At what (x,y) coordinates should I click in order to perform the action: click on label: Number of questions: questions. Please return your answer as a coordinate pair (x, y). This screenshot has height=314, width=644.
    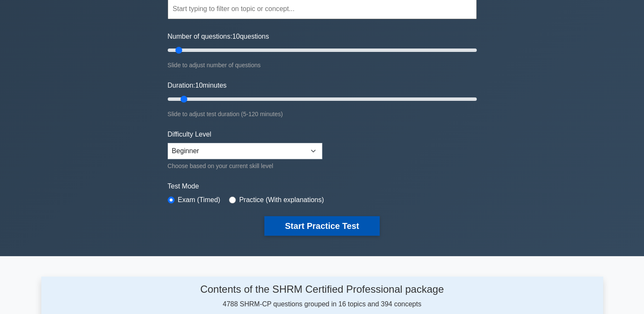
    Looking at the image, I should click on (219, 37).